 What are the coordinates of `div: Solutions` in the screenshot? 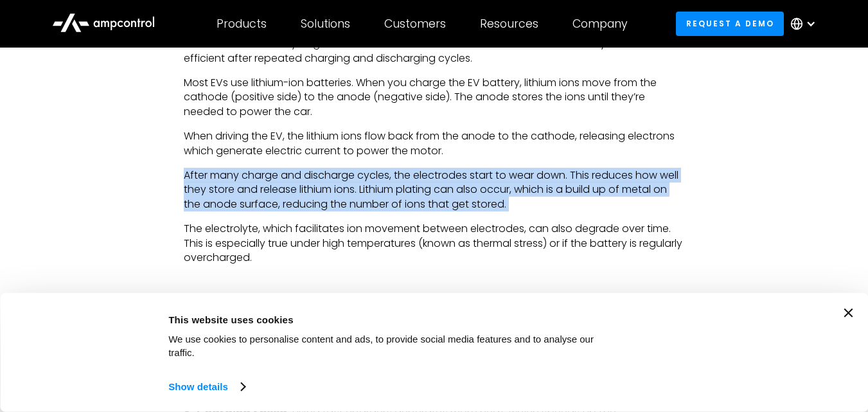 It's located at (325, 24).